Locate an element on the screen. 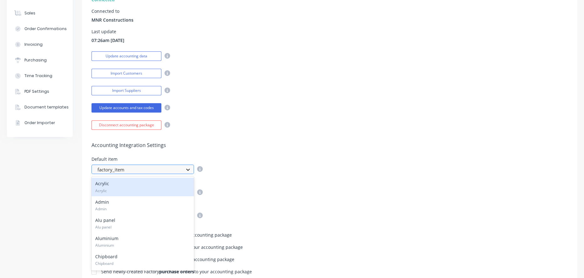  div: Last update is located at coordinates (108, 32).